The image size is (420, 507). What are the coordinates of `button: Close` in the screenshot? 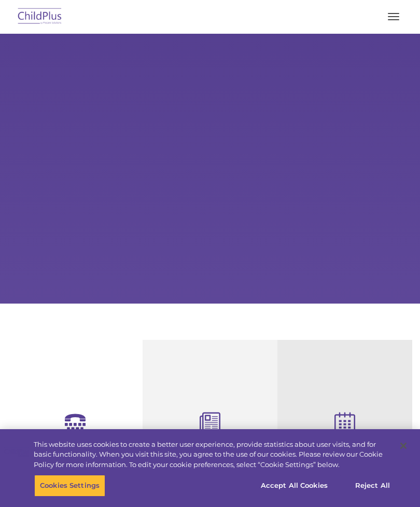 It's located at (404, 446).